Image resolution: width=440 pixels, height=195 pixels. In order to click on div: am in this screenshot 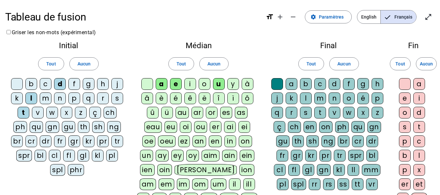, I will do `click(148, 184)`.